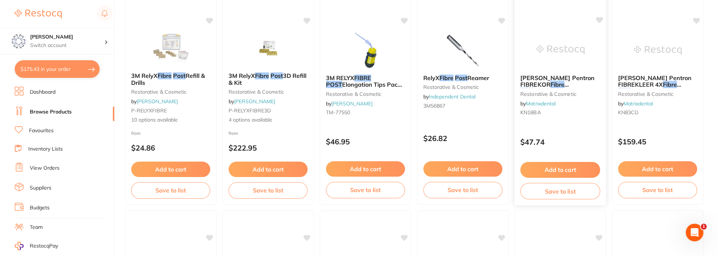 Image resolution: width=718 pixels, height=256 pixels. I want to click on img: RestocqPay, so click(19, 246).